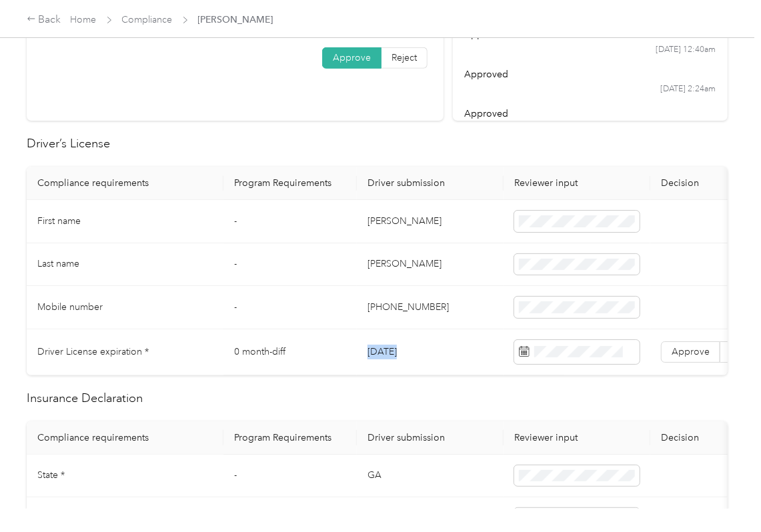  I want to click on span: Reject, so click(404, 58).